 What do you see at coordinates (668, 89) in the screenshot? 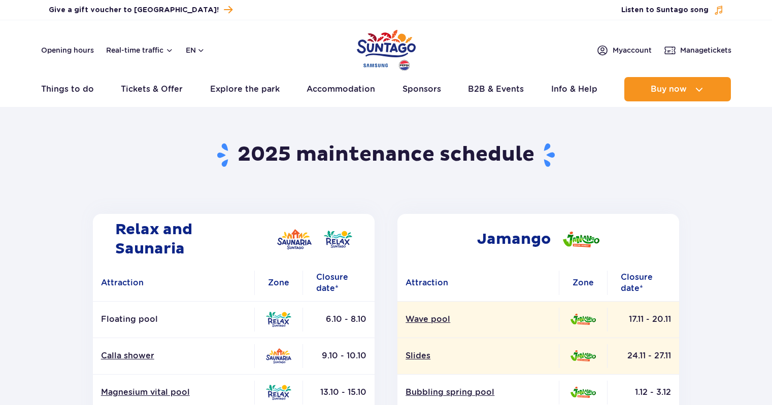
I see `span: Buy now` at bounding box center [668, 89].